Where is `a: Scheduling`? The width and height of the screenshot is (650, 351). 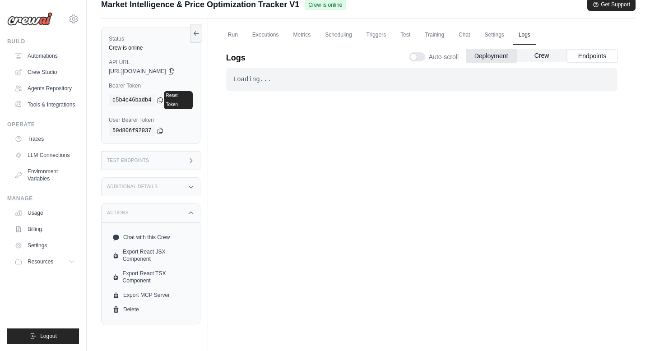 a: Scheduling is located at coordinates (338, 35).